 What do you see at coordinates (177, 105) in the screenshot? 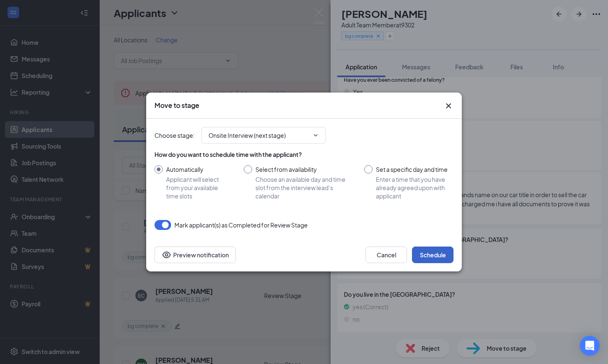
I see `h3: Move to stage` at bounding box center [177, 105].